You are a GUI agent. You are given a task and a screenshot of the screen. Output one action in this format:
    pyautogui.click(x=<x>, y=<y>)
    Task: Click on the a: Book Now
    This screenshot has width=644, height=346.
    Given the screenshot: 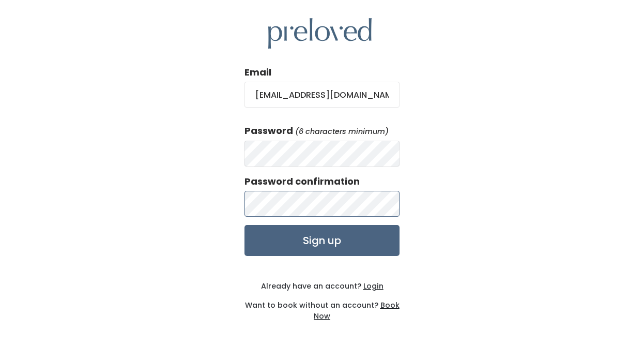 What is the action you would take?
    pyautogui.click(x=357, y=310)
    